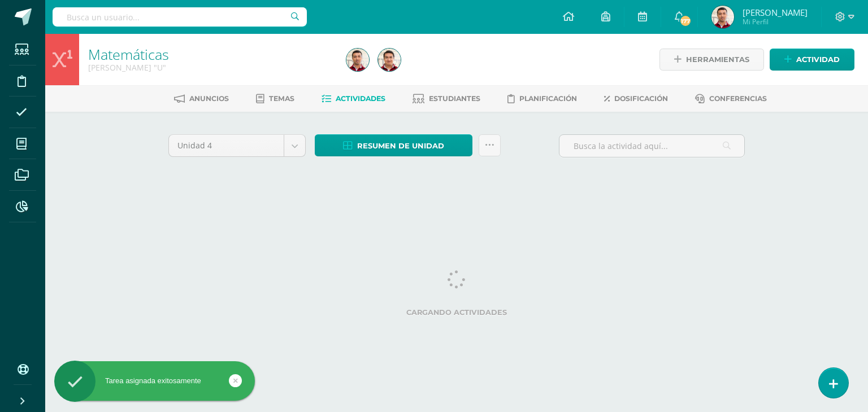 Image resolution: width=868 pixels, height=412 pixels. What do you see at coordinates (128, 54) in the screenshot?
I see `a: Matemáticas` at bounding box center [128, 54].